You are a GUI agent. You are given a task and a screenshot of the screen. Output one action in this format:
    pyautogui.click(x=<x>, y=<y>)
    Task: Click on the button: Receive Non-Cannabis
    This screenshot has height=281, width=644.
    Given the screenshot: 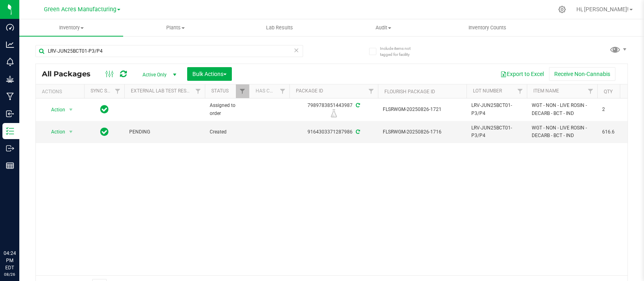 What is the action you would take?
    pyautogui.click(x=582, y=74)
    